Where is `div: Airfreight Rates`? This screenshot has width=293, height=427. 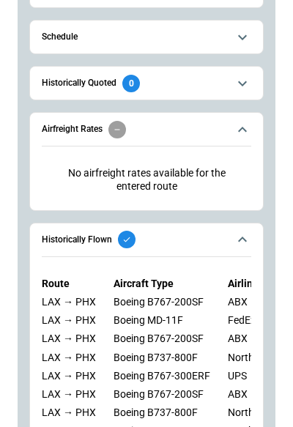 div: Airfreight Rates is located at coordinates (147, 180).